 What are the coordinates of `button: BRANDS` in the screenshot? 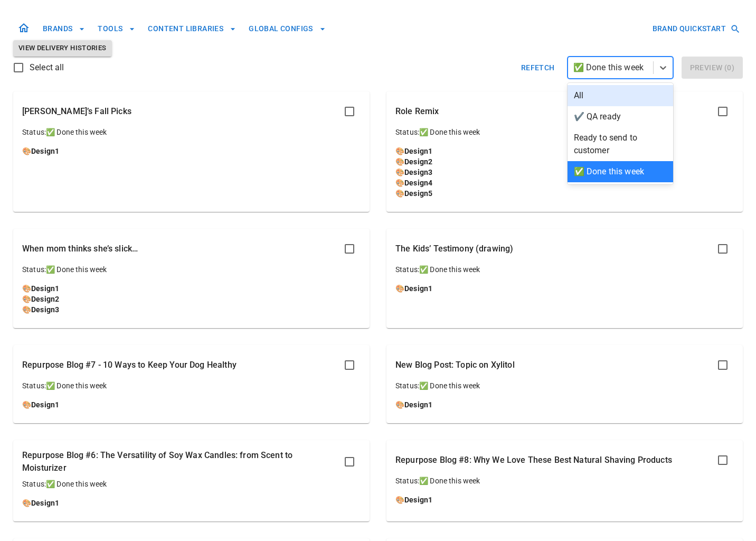 It's located at (64, 28).